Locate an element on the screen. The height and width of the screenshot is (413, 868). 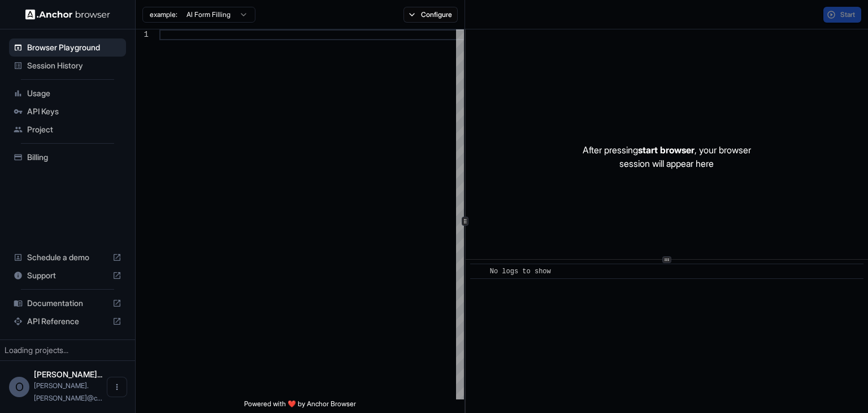
div: Project is located at coordinates (67, 130).